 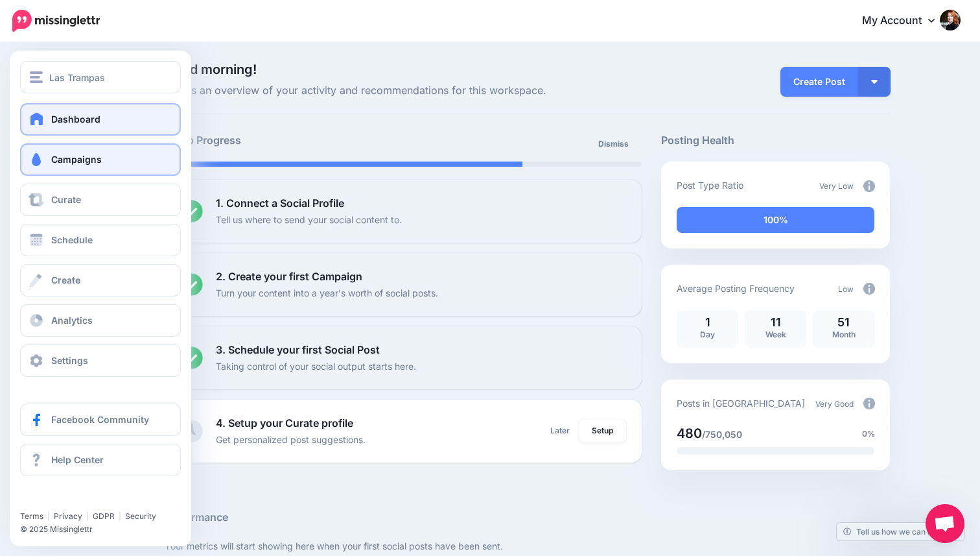 What do you see at coordinates (191, 431) in the screenshot?
I see `img: clock-grey.png` at bounding box center [191, 431].